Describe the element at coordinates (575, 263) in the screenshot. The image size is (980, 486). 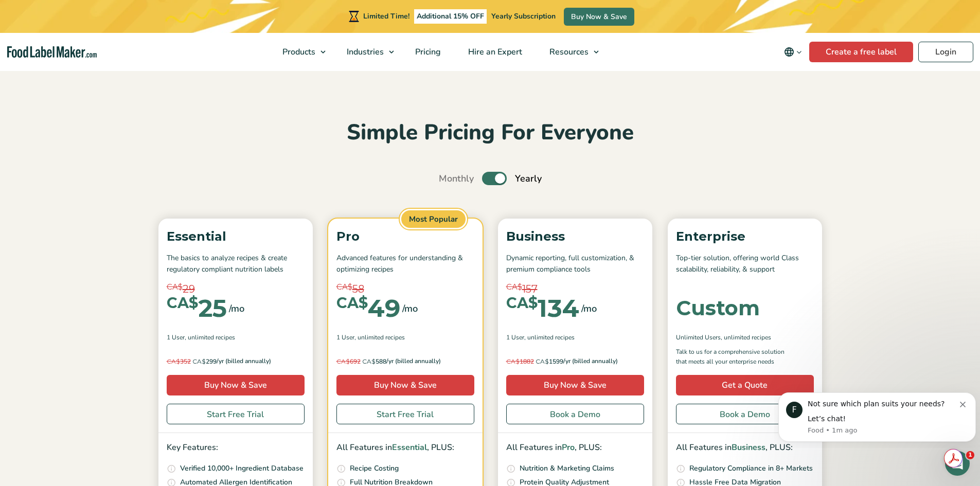
I see `p: Dynamic reporting, full customization, & premium compliance tools` at that location.